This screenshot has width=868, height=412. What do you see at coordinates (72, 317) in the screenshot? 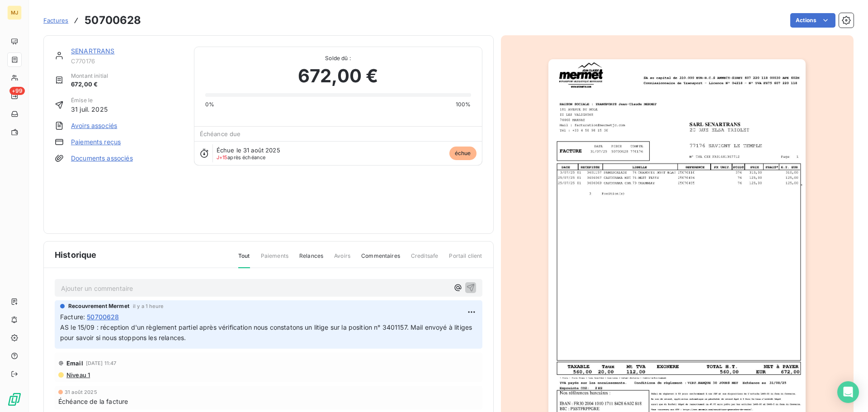
I see `span: Facture :` at bounding box center [72, 317].